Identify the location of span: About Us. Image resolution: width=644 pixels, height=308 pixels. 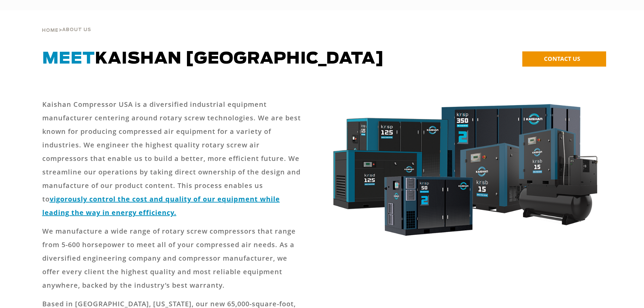
(77, 30).